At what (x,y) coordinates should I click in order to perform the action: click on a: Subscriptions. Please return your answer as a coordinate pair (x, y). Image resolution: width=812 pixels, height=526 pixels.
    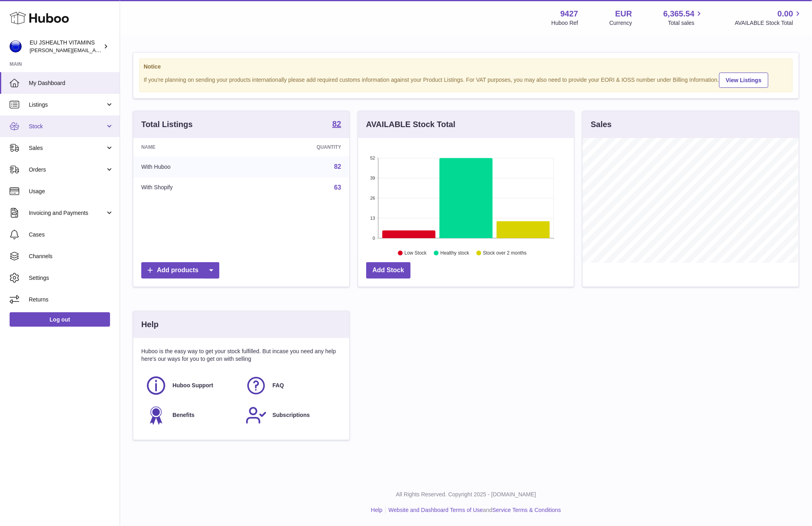
    Looking at the image, I should click on (292, 415).